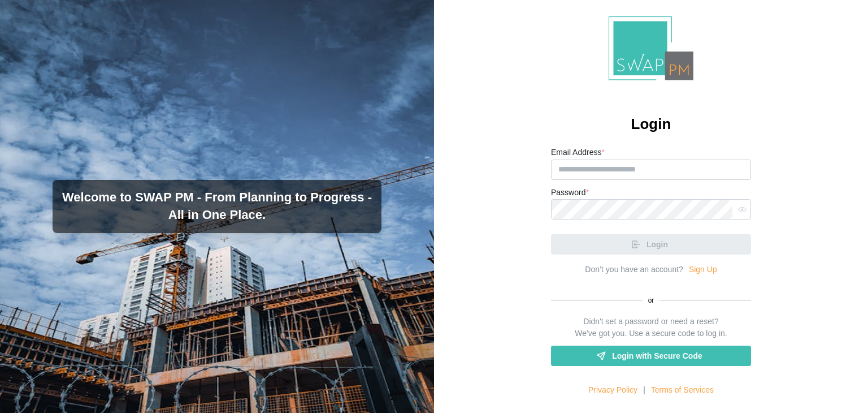 This screenshot has width=868, height=413. Describe the element at coordinates (634, 270) in the screenshot. I see `div: Don’t you have an account?` at that location.